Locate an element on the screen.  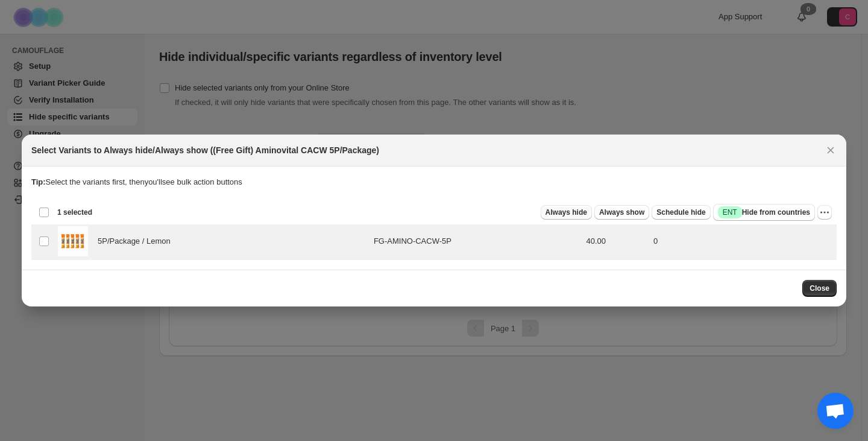
strong: Tip: is located at coordinates (39, 182).